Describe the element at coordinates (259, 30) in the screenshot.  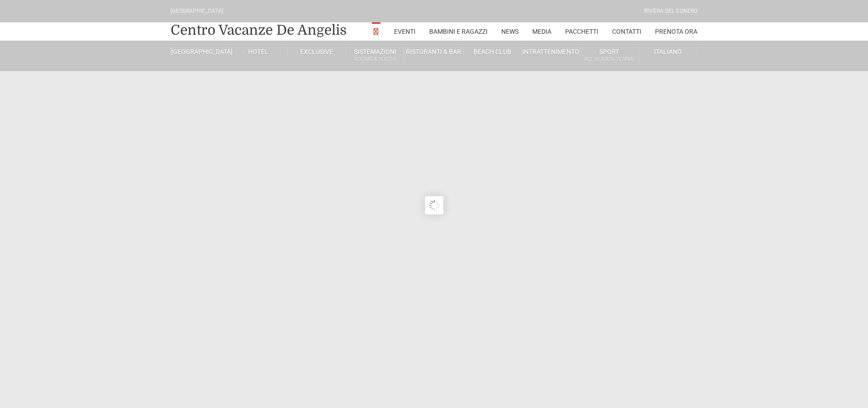
I see `a: Centro Vacanze De Angelis` at that location.